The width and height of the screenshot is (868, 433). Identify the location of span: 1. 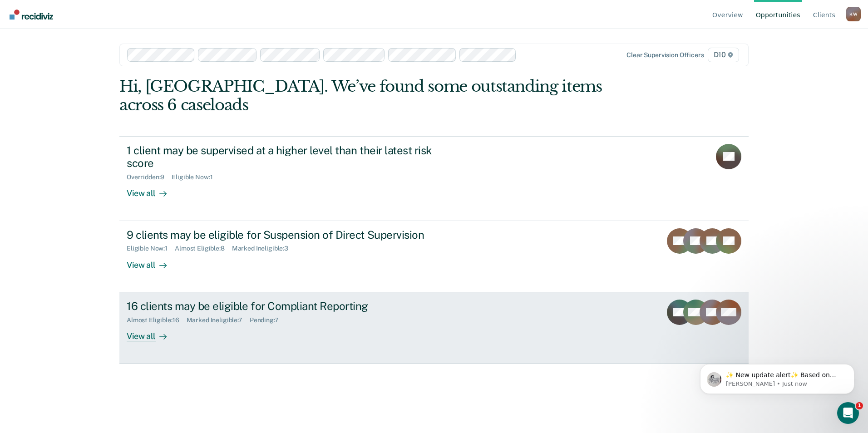
(860, 406).